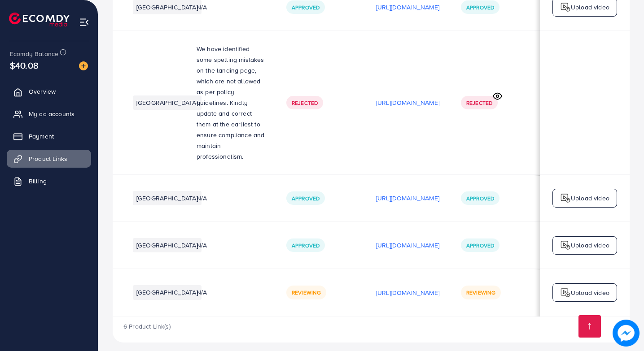 The image size is (644, 351). What do you see at coordinates (49, 114) in the screenshot?
I see `a: My ad accounts` at bounding box center [49, 114].